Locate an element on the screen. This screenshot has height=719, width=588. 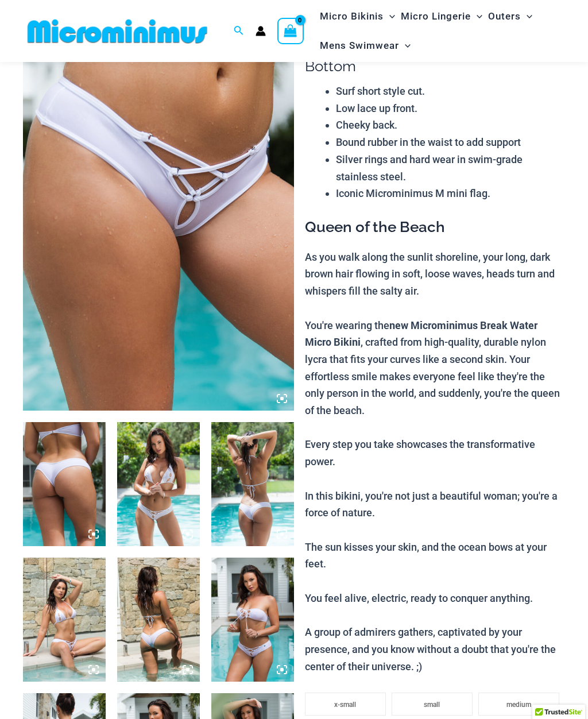
a: Mens SwimwearMenu ToggleMenu Toggle is located at coordinates (365, 46).